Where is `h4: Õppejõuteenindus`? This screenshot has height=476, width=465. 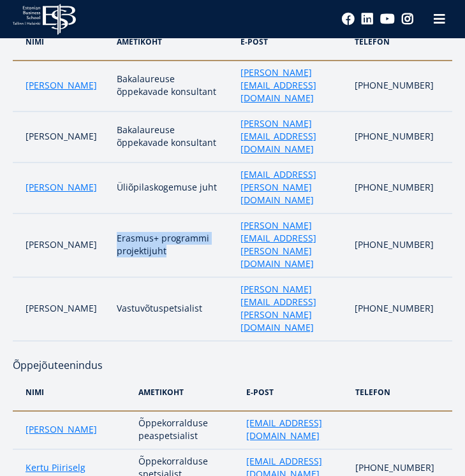 h4: Õppejõuteenindus is located at coordinates (232, 358).